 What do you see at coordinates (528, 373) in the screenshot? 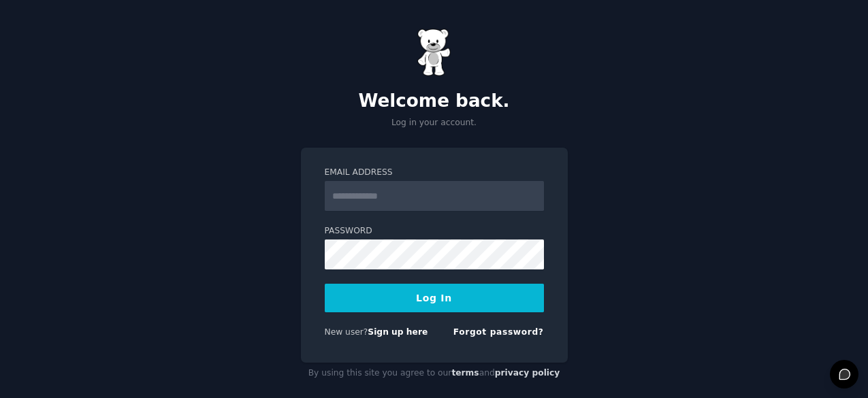
I see `a: privacy policy` at bounding box center [528, 373].